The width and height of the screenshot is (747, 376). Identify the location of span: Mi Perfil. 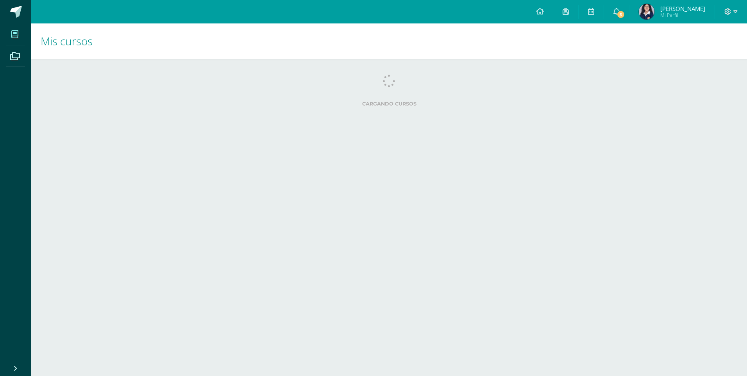
(683, 15).